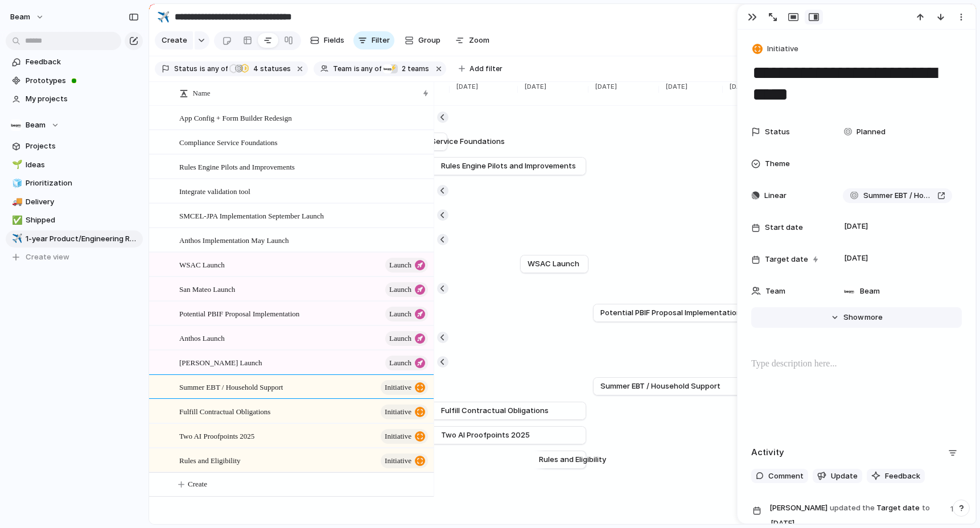 This screenshot has width=980, height=528. I want to click on span: Name, so click(201, 93).